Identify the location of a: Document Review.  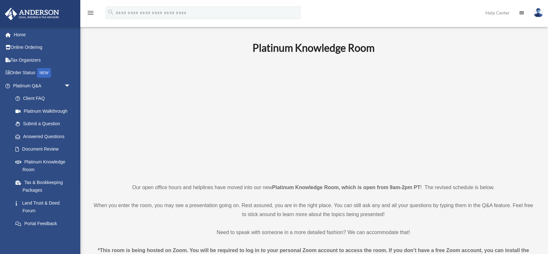
(45, 149).